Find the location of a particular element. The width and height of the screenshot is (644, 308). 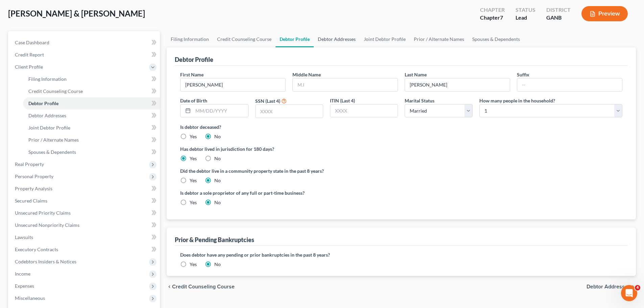

div: Prior & Pending Bankruptcies is located at coordinates (214, 240).